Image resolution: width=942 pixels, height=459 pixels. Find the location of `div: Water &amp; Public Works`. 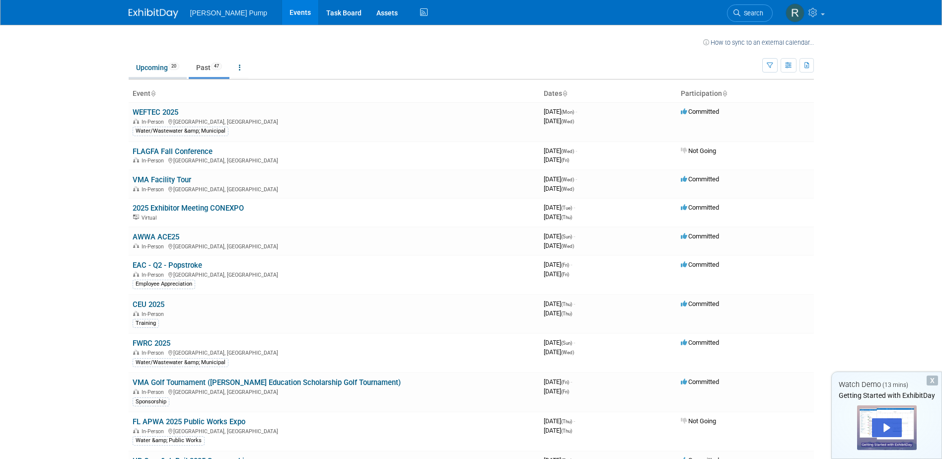

div: Water &amp; Public Works is located at coordinates (168, 441).